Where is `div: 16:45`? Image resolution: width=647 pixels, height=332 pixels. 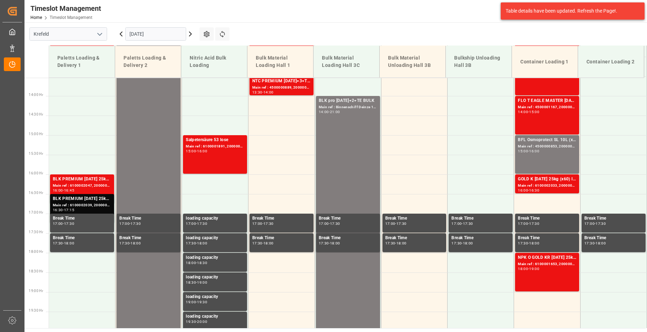
div: 16:45 is located at coordinates (69, 190).